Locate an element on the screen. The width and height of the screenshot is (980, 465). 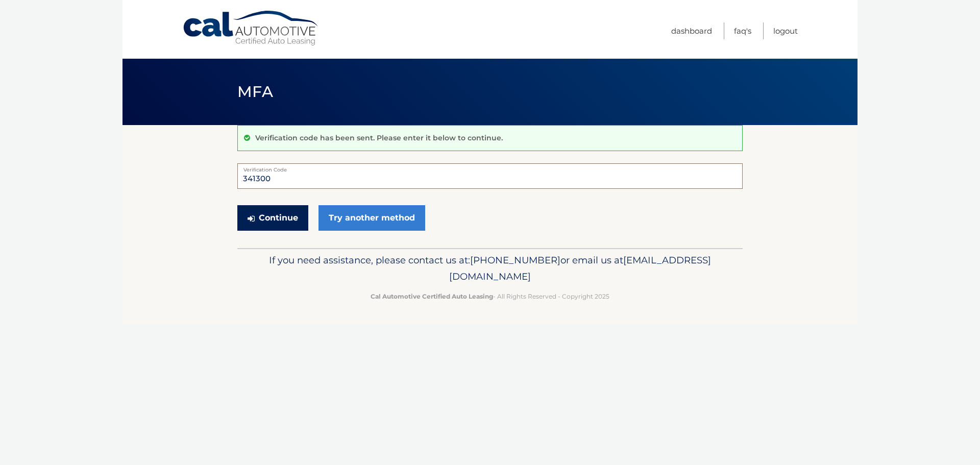
strong: Cal Automotive Certified Auto Leasing is located at coordinates (432, 296).